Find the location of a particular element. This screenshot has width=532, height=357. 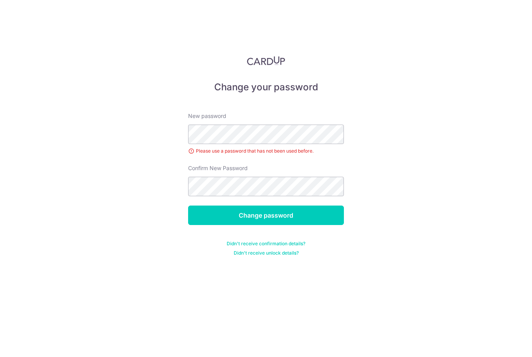

a: Didn't receive unlock details? is located at coordinates (266, 253).